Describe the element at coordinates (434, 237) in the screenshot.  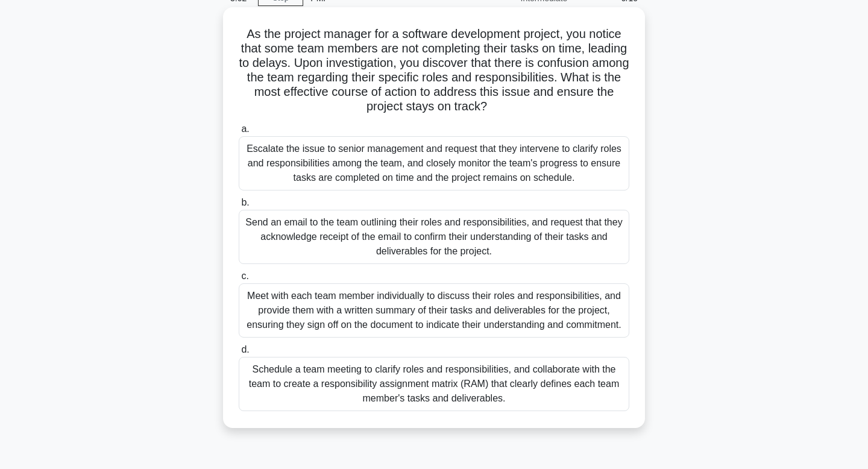
I see `div: Send an email to the team outlining their roles and responsibilities, and request that they ackno...` at that location.